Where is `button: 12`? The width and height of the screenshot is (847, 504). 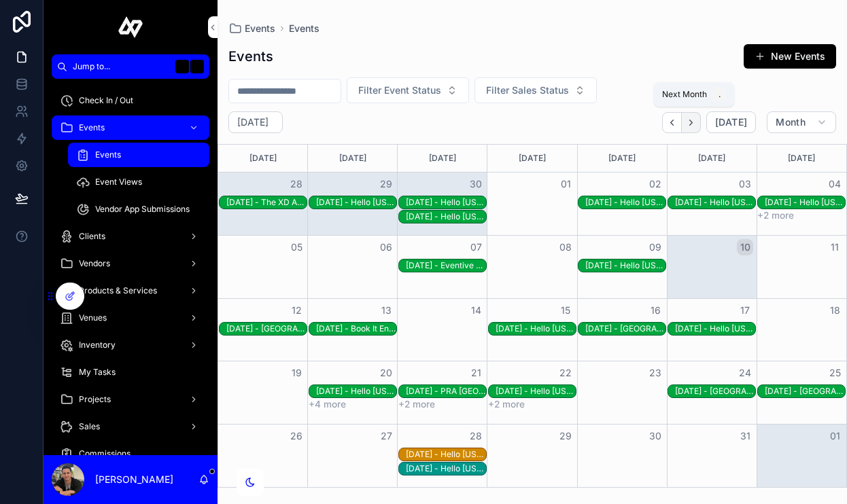 button: 12 is located at coordinates (296, 310).